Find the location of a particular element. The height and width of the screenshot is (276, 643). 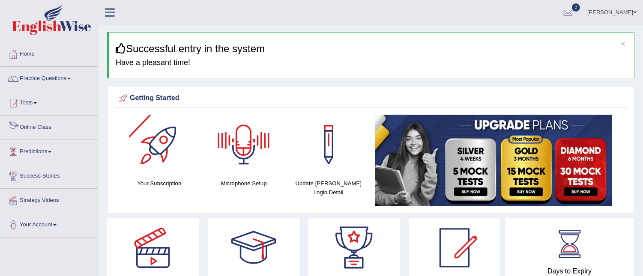

a: Success Stories is located at coordinates (49, 175).